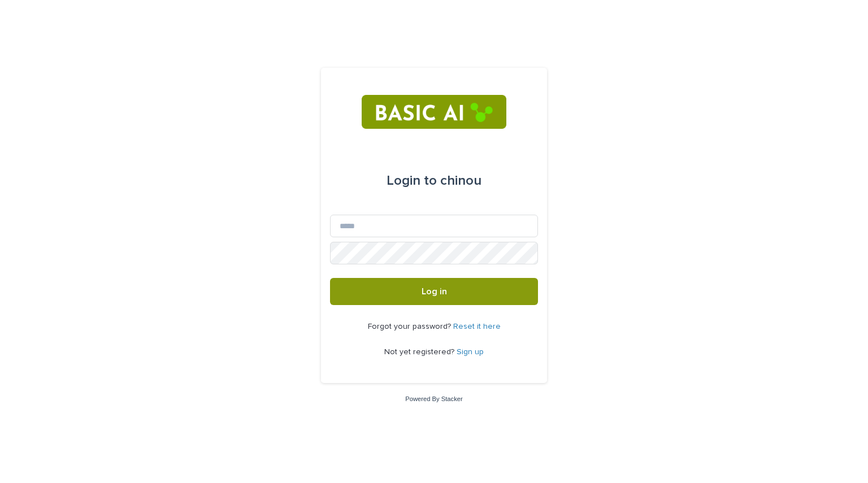 This screenshot has height=483, width=868. I want to click on span: Forgot your password?, so click(410, 326).